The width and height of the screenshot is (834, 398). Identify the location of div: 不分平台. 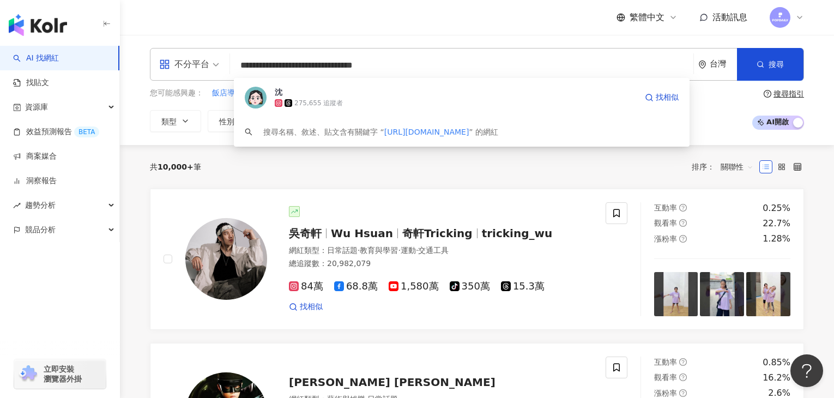
(184, 64).